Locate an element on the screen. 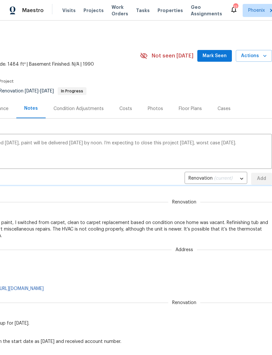 The width and height of the screenshot is (272, 355). div: 12 is located at coordinates (236, 7).